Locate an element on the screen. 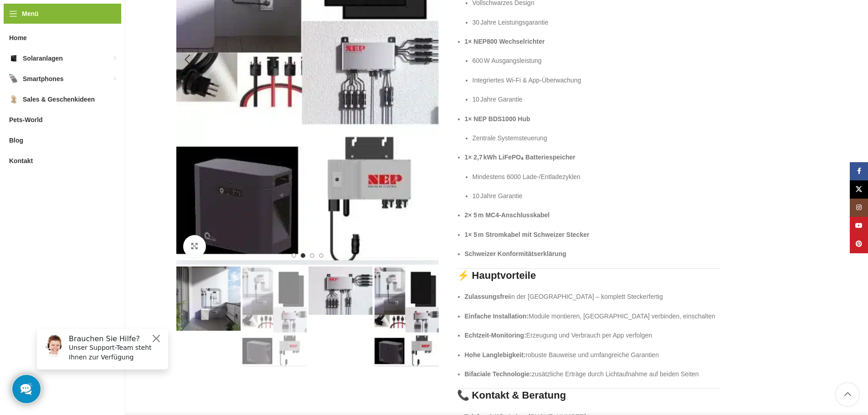 This screenshot has width=868, height=415. strong: Echtzeit‑Monitoring: is located at coordinates (496, 335).